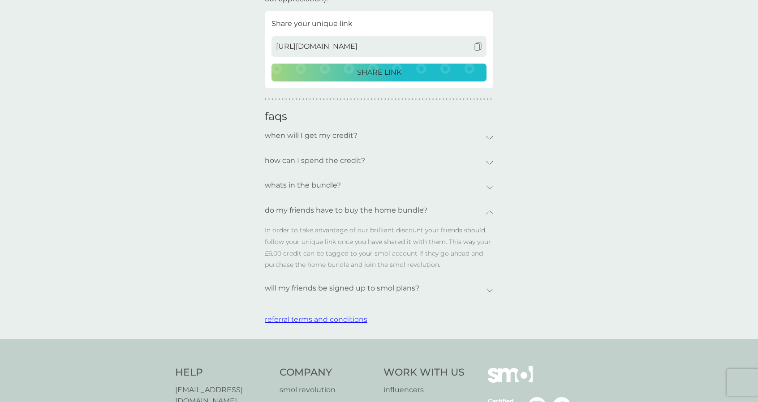 The width and height of the screenshot is (758, 402). I want to click on p: whats in the bundle?, so click(303, 185).